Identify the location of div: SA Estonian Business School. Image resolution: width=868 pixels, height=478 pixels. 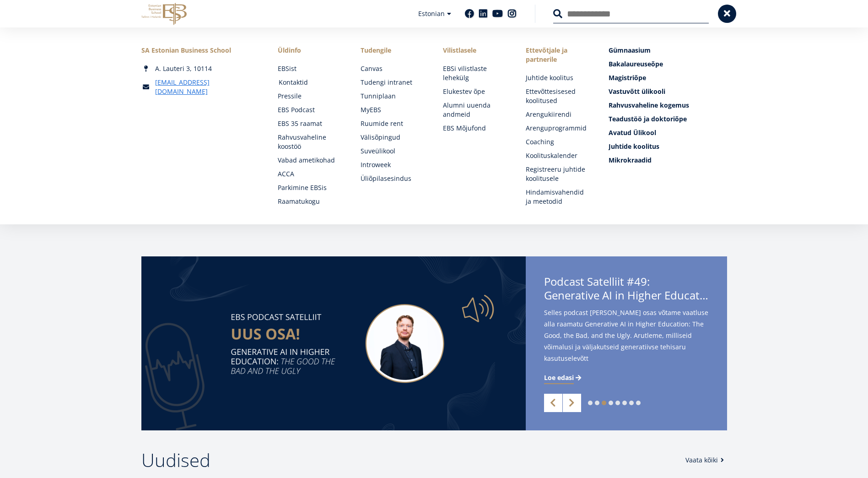
(201, 51).